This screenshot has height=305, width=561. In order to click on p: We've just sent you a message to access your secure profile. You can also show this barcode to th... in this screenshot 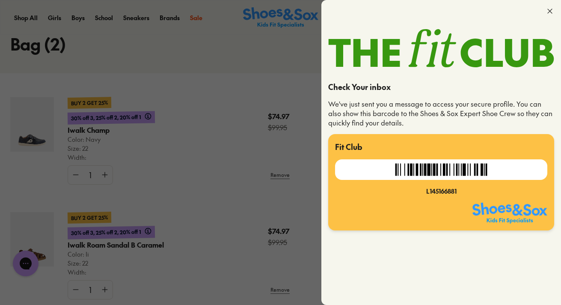, I will do `click(441, 113)`.